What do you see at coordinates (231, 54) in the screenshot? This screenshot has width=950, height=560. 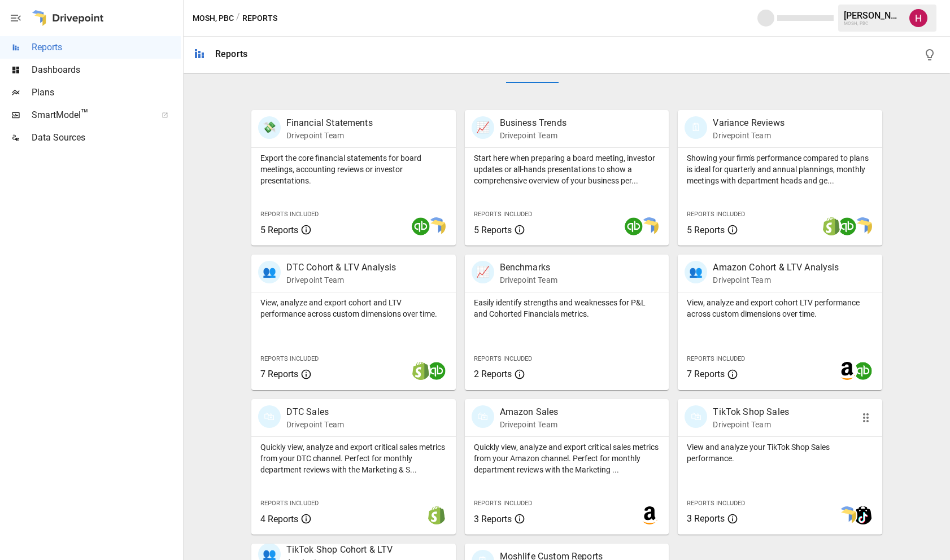 I see `div: Reports` at bounding box center [231, 54].